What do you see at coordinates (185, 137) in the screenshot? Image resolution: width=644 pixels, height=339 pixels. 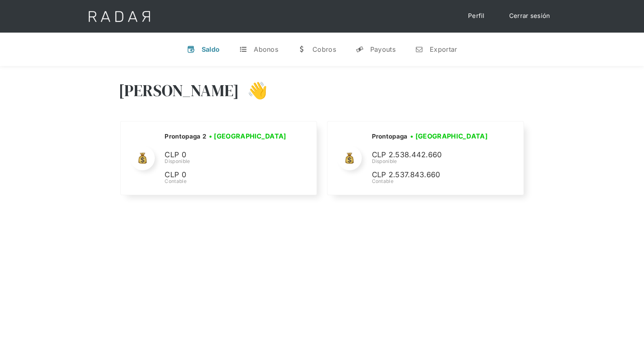 I see `h2: Prontopaga 2` at bounding box center [185, 137].